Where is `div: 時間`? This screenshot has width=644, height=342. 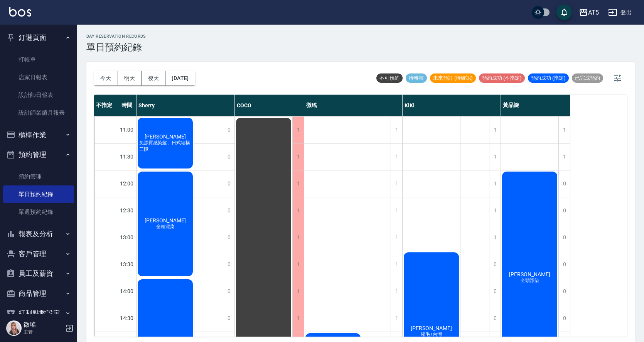 div: 時間 is located at coordinates (127, 105).